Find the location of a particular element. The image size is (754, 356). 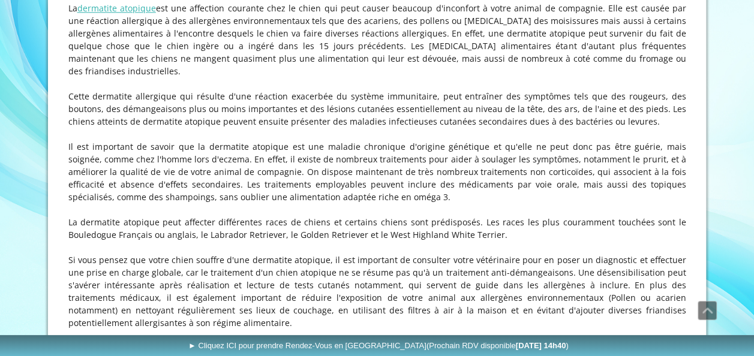

span: Défiler vers le haut is located at coordinates (707, 311).